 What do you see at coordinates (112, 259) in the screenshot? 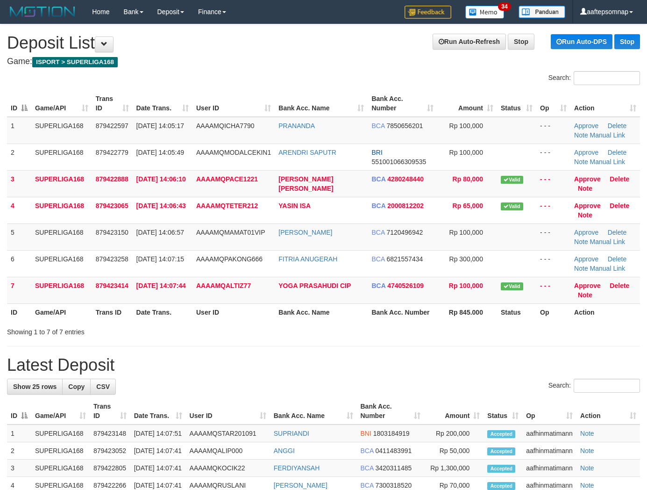
I see `span: 879423258` at bounding box center [112, 259].